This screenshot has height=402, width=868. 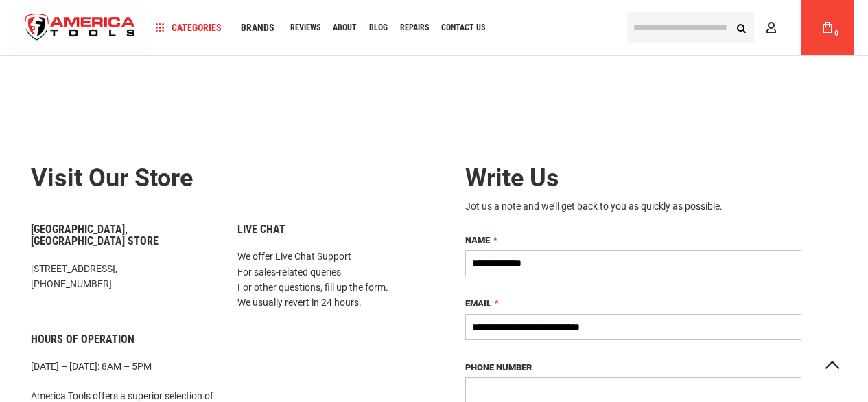 I want to click on span: Contact Us, so click(x=463, y=28).